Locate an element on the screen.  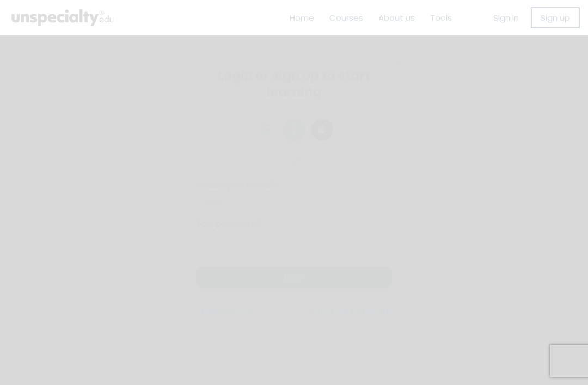
a: Forgot your password? is located at coordinates (351, 311).